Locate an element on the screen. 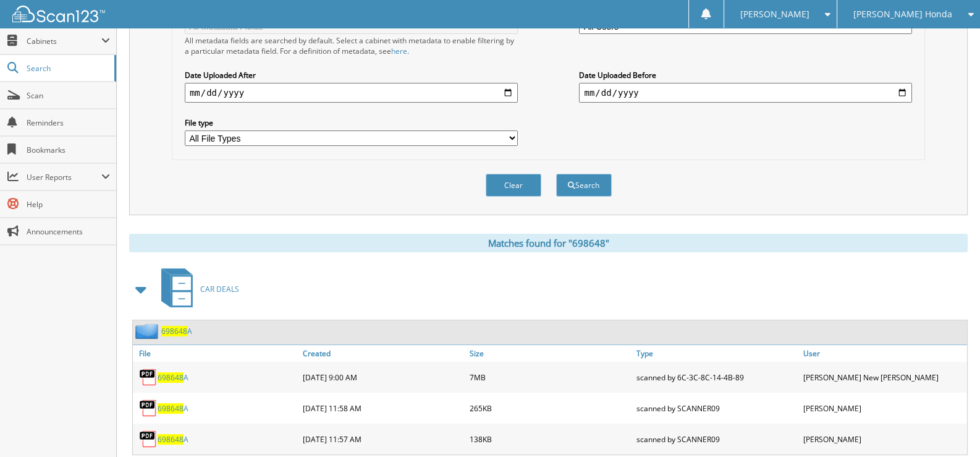  span: Help is located at coordinates (68, 204).